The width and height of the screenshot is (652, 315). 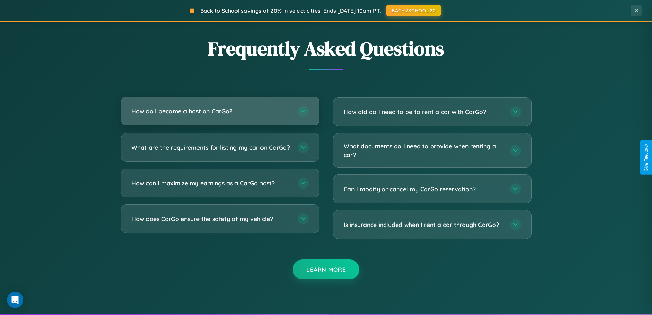 What do you see at coordinates (414, 11) in the screenshot?
I see `button: BACK2SCHOOL20` at bounding box center [414, 11].